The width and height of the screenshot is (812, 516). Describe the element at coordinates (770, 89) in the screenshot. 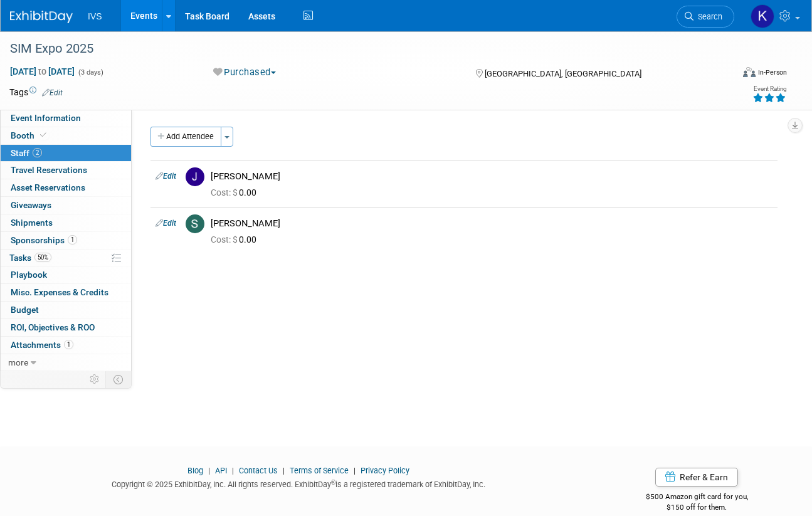

I see `div: Event Rating` at that location.